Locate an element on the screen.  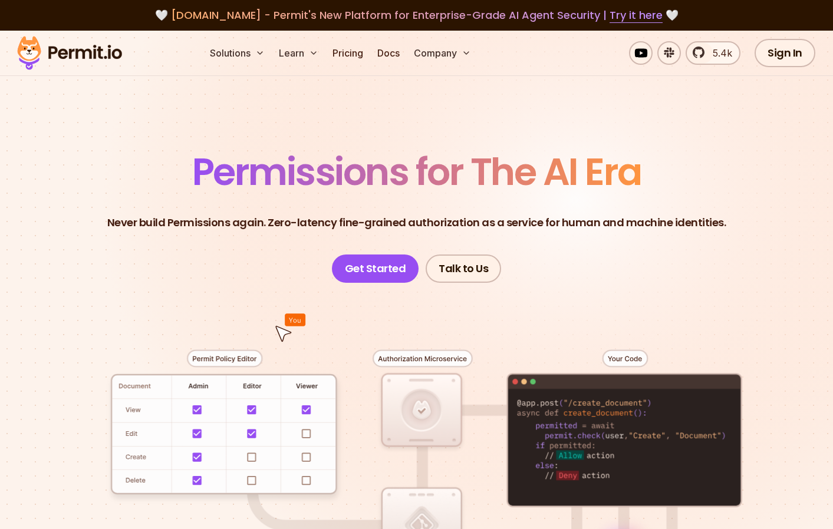
button: Solutions is located at coordinates (237, 53).